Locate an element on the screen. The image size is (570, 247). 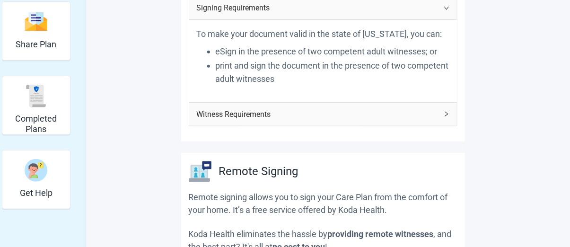
p: eSign in the presence of two competent adult witnesses; or is located at coordinates (333, 52).